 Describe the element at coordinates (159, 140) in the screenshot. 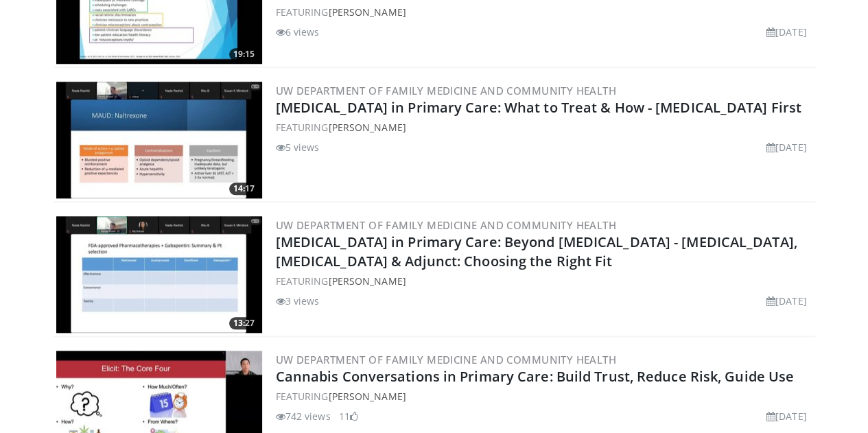

I see `a: 14:17` at that location.